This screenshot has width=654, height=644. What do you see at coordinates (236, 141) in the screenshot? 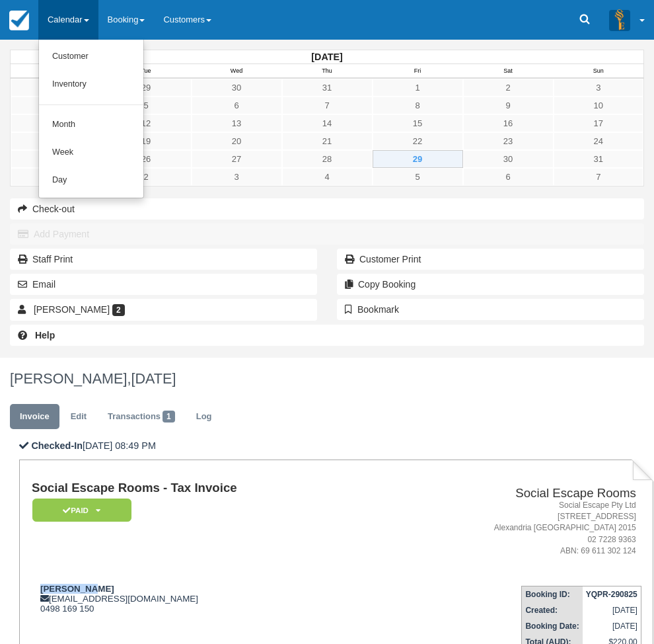
I see `a: 20` at bounding box center [236, 141].